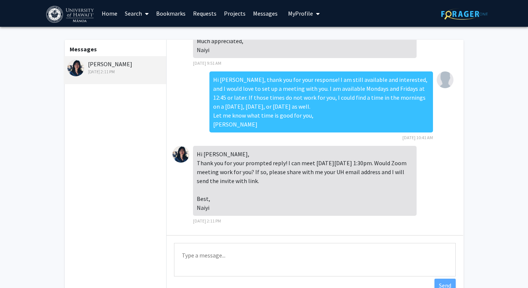  I want to click on a: Home, so click(110, 13).